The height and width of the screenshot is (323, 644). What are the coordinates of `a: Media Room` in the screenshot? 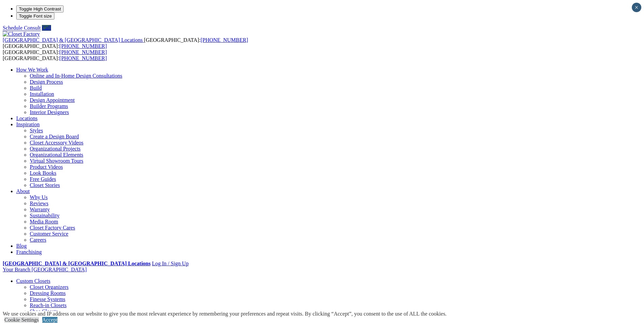 It's located at (44, 222).